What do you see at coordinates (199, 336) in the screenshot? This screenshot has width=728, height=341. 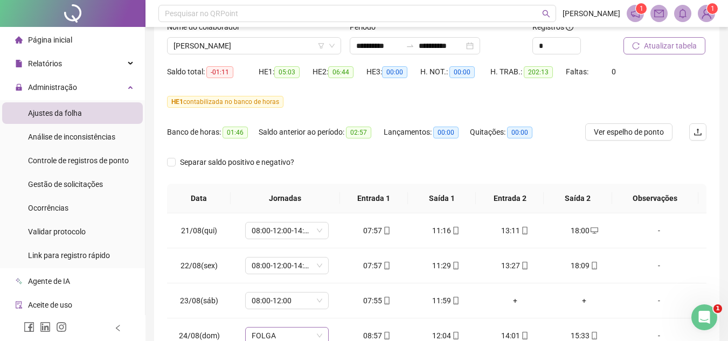 I see `span: 24/08(dom)` at bounding box center [199, 336].